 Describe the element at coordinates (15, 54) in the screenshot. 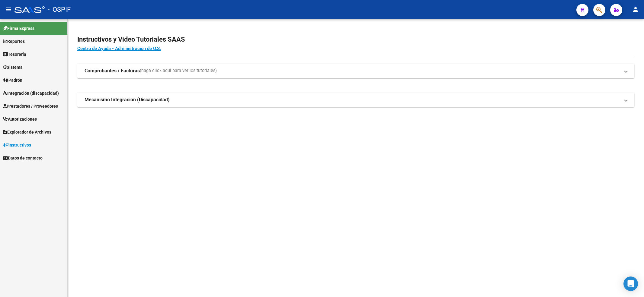

I see `span: Tesorería` at that location.